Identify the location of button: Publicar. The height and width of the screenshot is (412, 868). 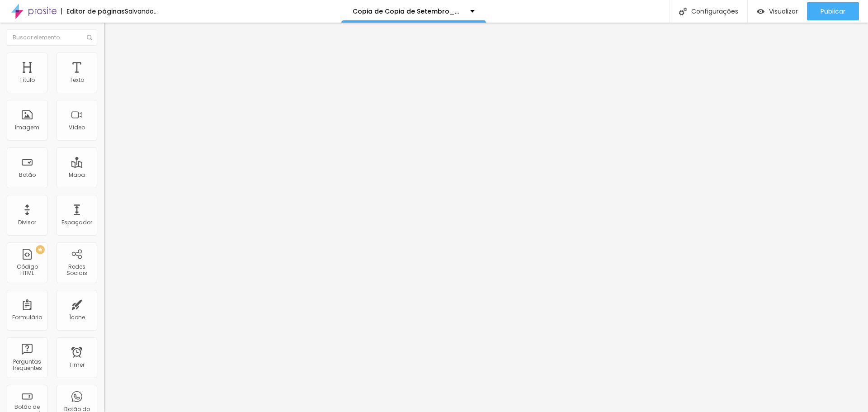
(833, 12).